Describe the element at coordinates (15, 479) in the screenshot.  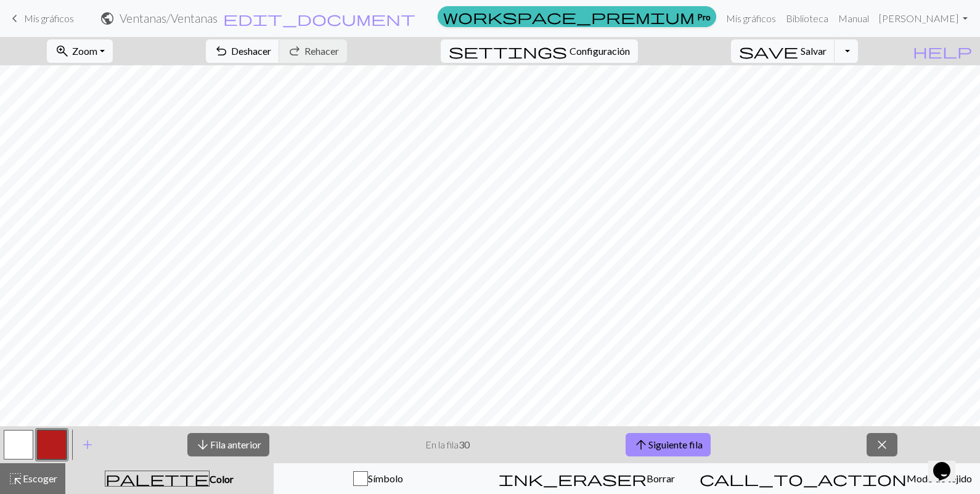
I see `span: highlight_alt` at that location.